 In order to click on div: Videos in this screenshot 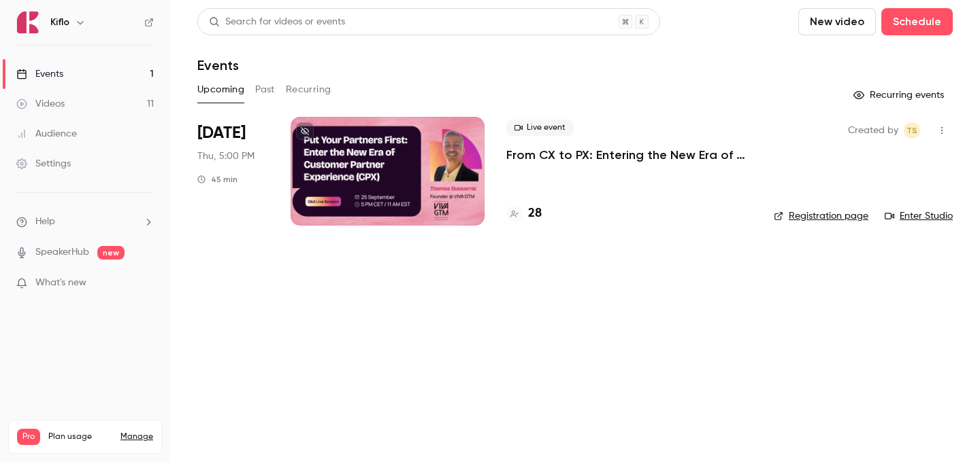, I will do `click(40, 104)`.